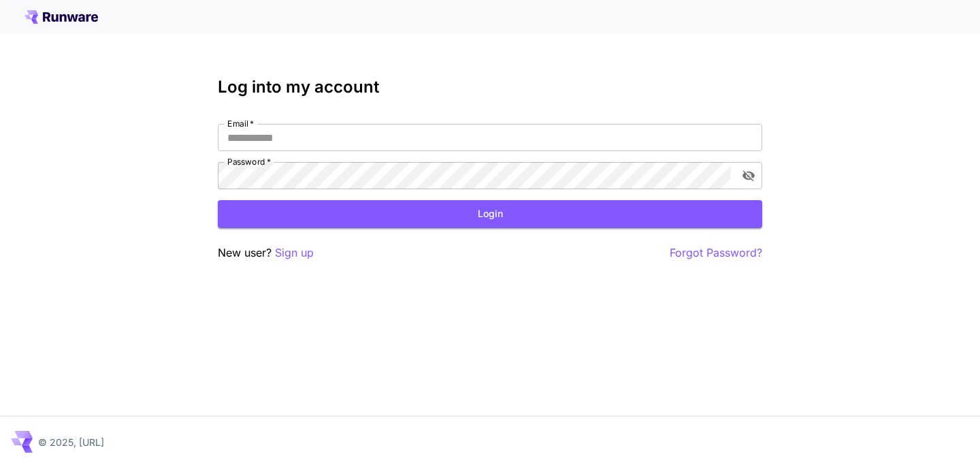 The width and height of the screenshot is (980, 467). Describe the element at coordinates (294, 252) in the screenshot. I see `button: Sign up` at that location.